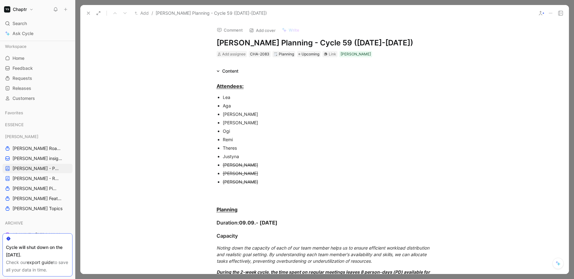  I want to click on h1: Chaptr, so click(20, 9).